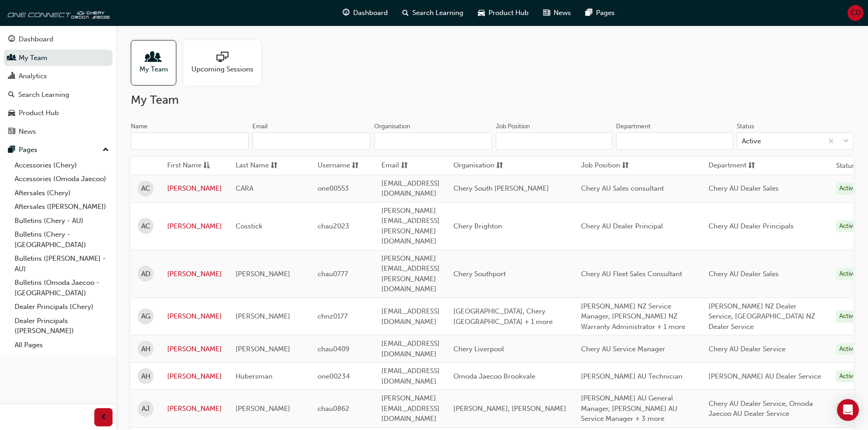 The width and height of the screenshot is (868, 430). I want to click on input: Job Position, so click(554, 142).